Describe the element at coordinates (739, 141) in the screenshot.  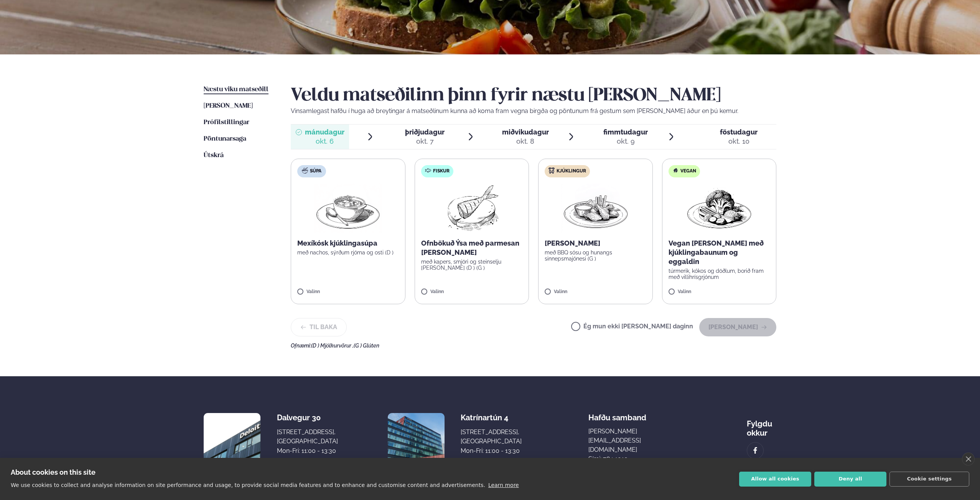
I see `div: okt. 10` at that location.